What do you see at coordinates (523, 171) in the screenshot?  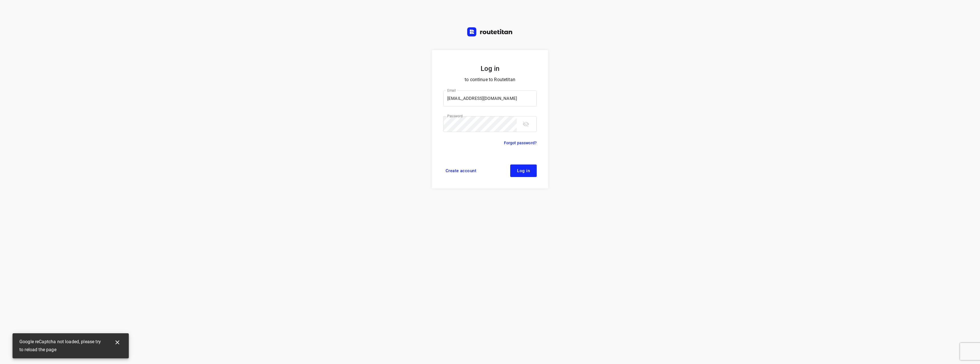 I see `span: Log in` at bounding box center [523, 171].